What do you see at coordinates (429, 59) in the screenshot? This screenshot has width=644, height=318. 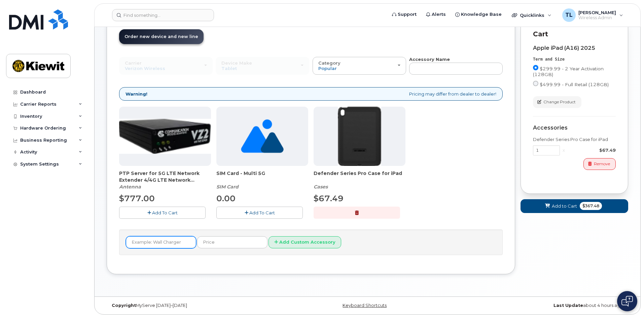 I see `strong: Accessory Name` at bounding box center [429, 59].